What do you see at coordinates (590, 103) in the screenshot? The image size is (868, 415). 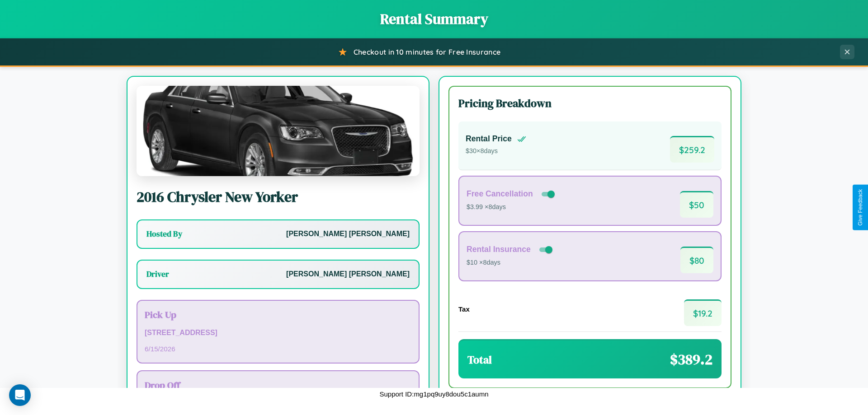 I see `h3: Pricing Breakdown` at bounding box center [590, 103].